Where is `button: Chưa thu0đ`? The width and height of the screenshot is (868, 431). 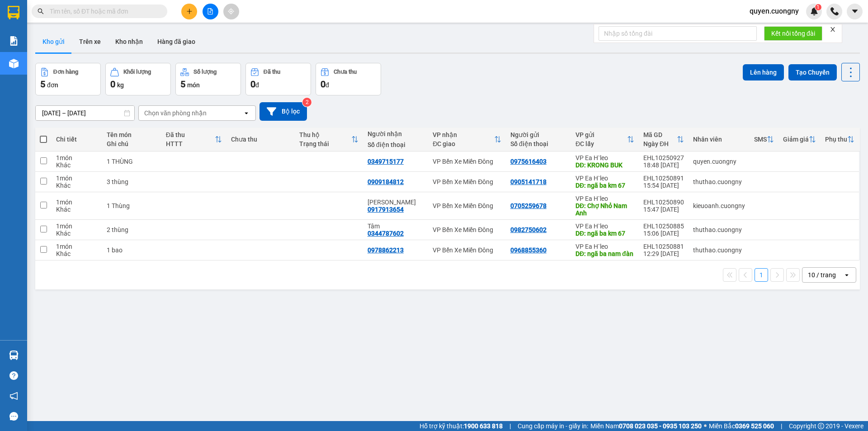 button: Chưa thu0đ is located at coordinates (348, 79).